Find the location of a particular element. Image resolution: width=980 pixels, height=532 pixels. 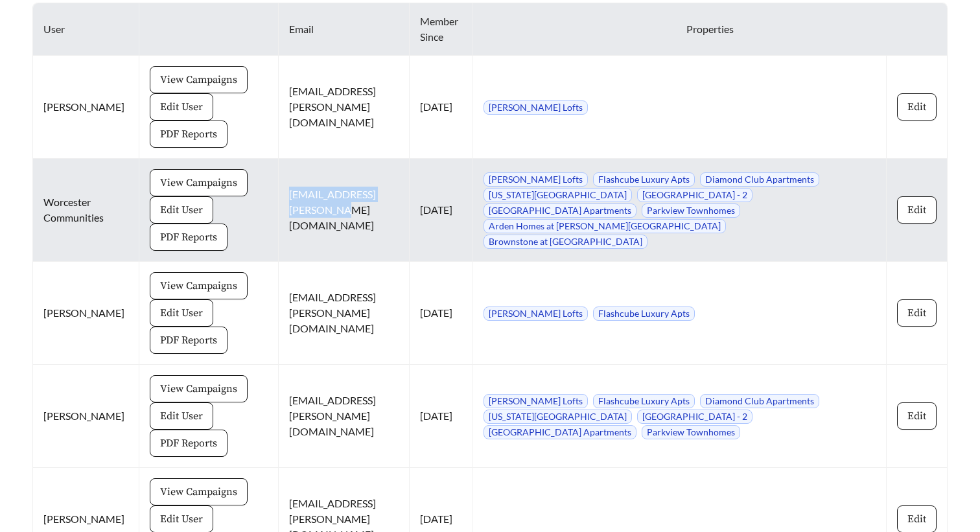

th: Properties is located at coordinates (710, 29).